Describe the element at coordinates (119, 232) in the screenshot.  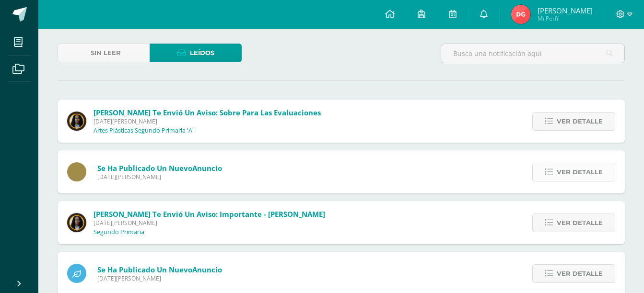
I see `p: Segundo Primaria` at that location.